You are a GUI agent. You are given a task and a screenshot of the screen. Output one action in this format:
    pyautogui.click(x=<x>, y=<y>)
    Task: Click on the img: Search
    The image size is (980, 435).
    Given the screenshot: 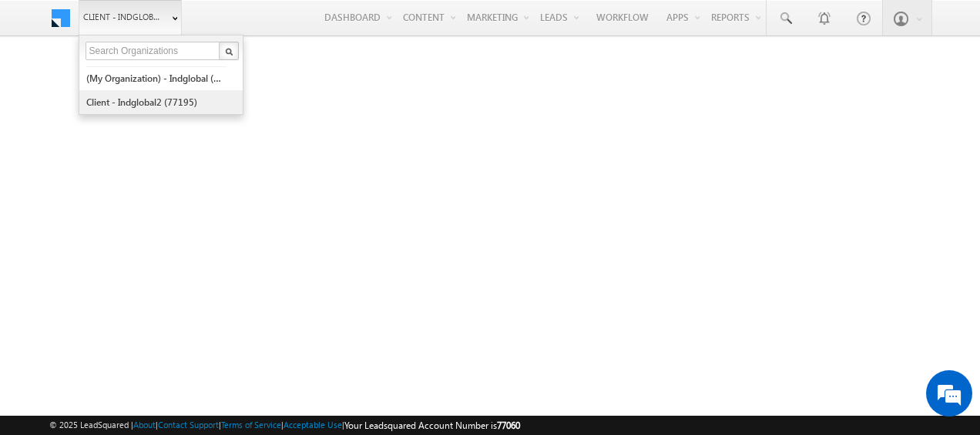 What is the action you would take?
    pyautogui.click(x=229, y=52)
    